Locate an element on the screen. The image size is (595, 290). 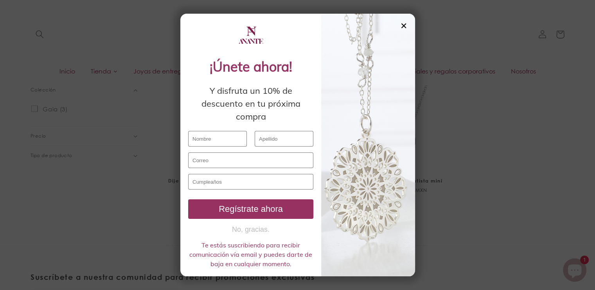
div: v 4.0.25 is located at coordinates (30, 16).